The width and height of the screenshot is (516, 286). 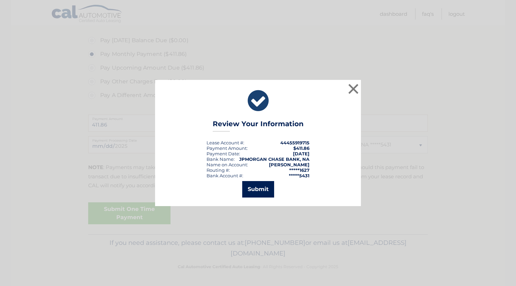 What do you see at coordinates (227, 148) in the screenshot?
I see `div: Payment Amount:` at bounding box center [227, 148].